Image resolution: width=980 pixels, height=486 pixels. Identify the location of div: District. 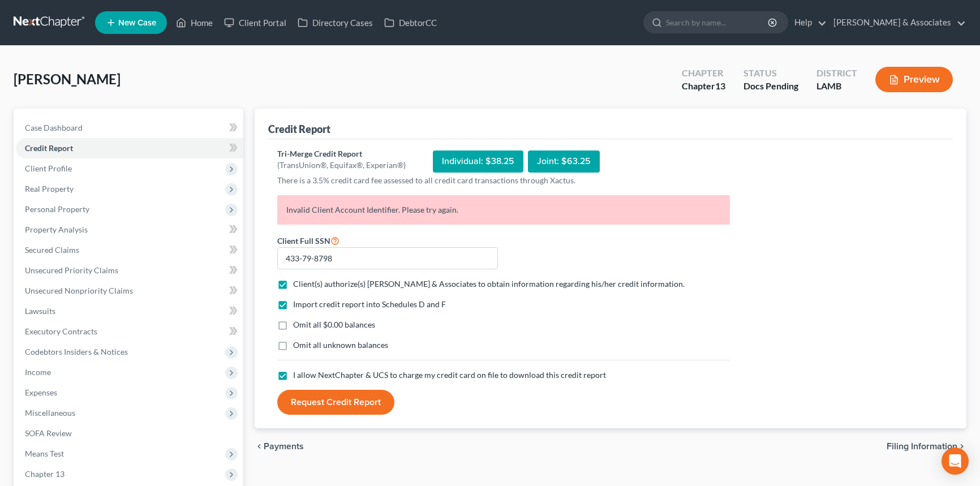
(837, 73).